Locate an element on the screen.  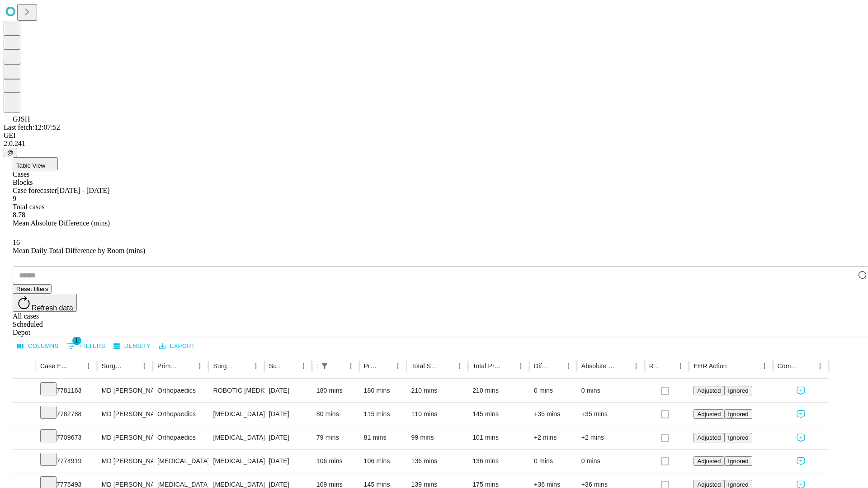
div: 210 mins is located at coordinates (499, 391).